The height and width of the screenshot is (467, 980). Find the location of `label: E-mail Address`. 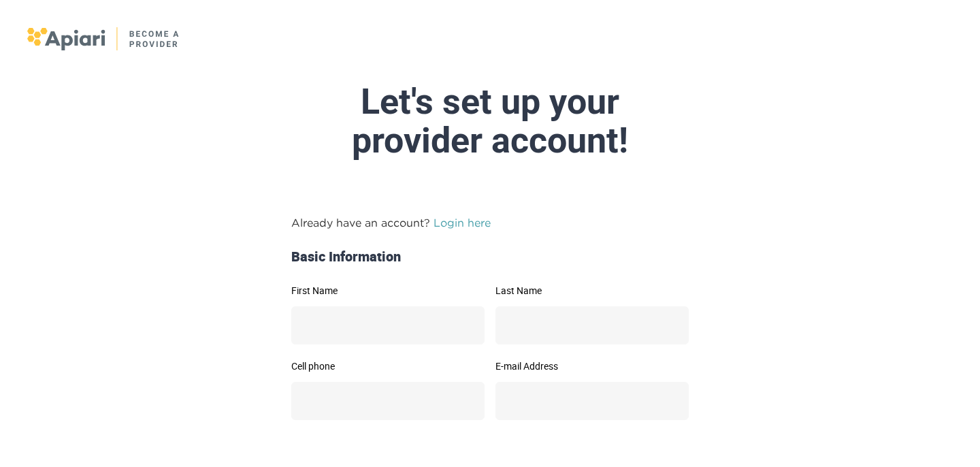

label: E-mail Address is located at coordinates (592, 366).